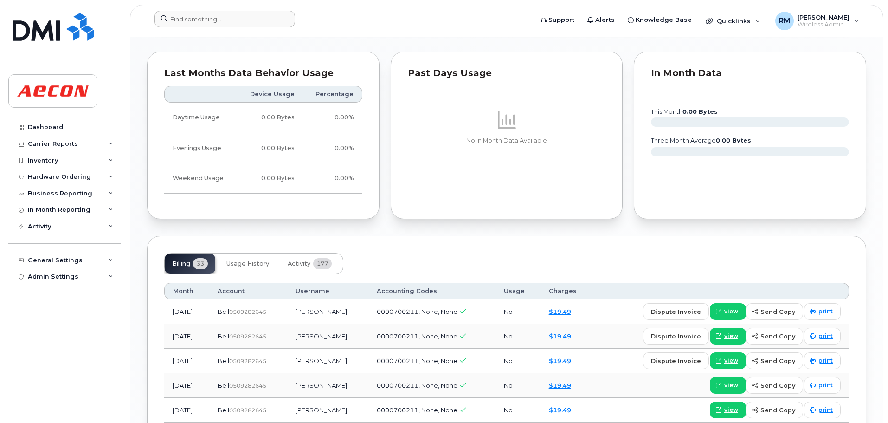 Image resolution: width=888 pixels, height=423 pixels. Describe the element at coordinates (733, 21) in the screenshot. I see `div: Quicklinks` at that location.